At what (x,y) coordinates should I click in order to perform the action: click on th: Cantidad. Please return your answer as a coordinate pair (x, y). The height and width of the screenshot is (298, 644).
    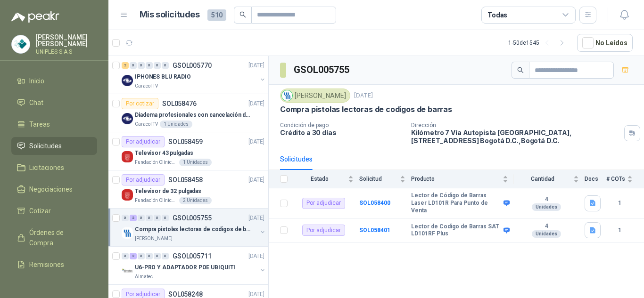
    Looking at the image, I should click on (549, 179).